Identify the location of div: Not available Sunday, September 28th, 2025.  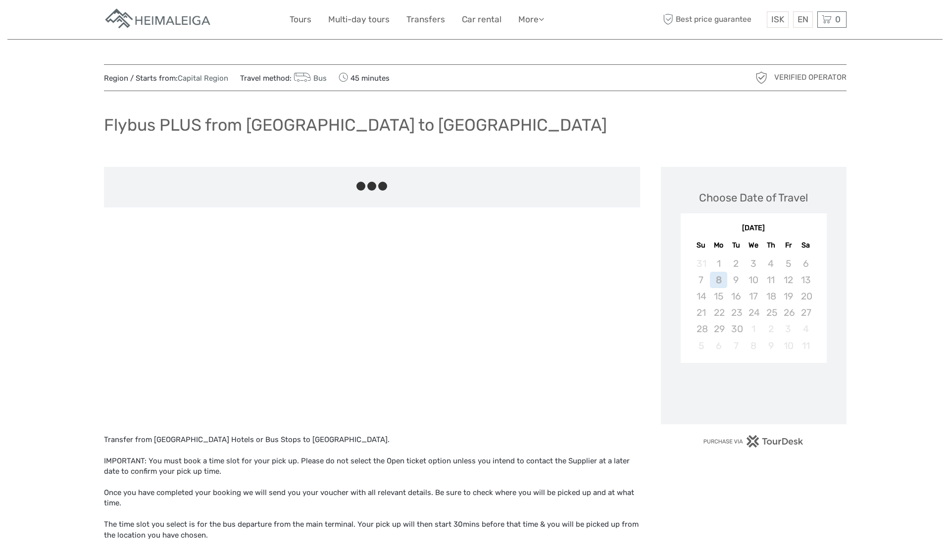
(701, 329).